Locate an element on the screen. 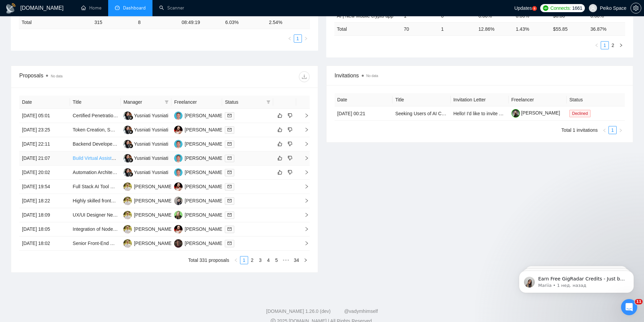 This screenshot has width=644, height=322. th: Title is located at coordinates (95, 102).